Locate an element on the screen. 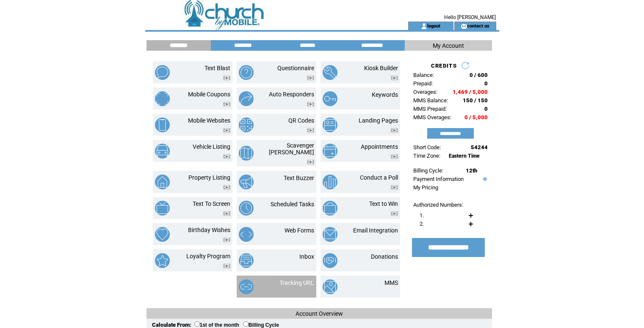  img: account_icon.gif is located at coordinates (424, 26).